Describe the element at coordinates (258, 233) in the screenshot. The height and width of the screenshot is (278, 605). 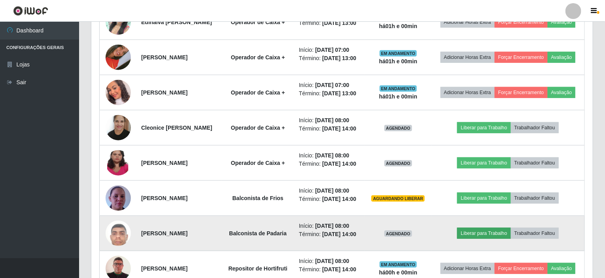
I see `strong: Balconista de Padaria` at that location.